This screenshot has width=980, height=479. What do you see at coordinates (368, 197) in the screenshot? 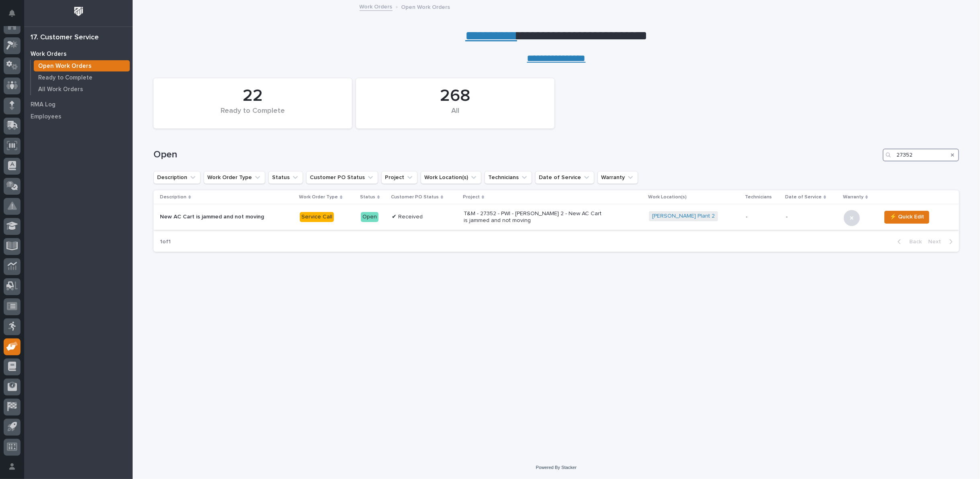
I see `p: Status` at bounding box center [368, 197].